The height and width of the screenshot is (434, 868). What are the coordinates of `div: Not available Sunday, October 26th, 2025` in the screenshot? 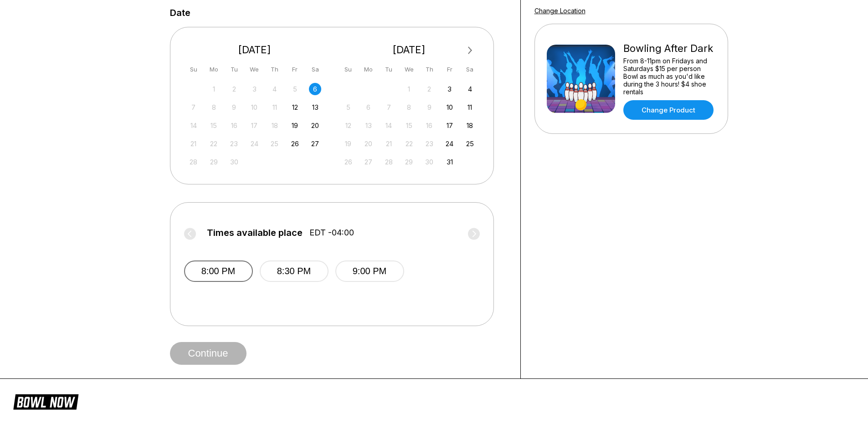 It's located at (348, 162).